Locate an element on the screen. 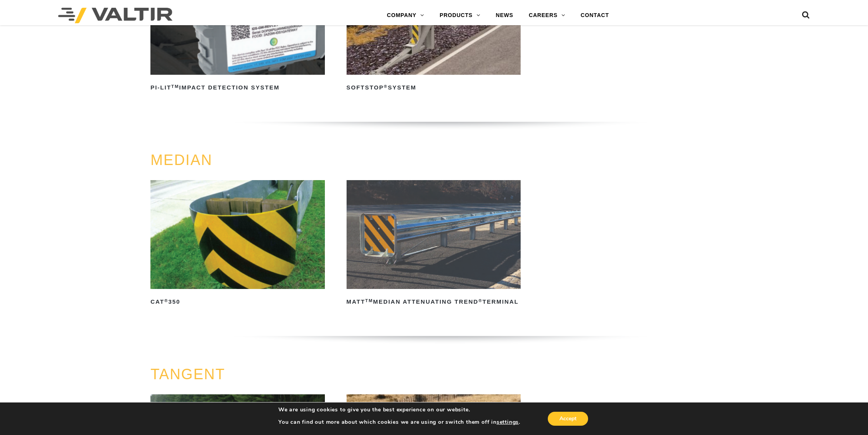 The height and width of the screenshot is (435, 868). img: Valtir is located at coordinates (115, 15).